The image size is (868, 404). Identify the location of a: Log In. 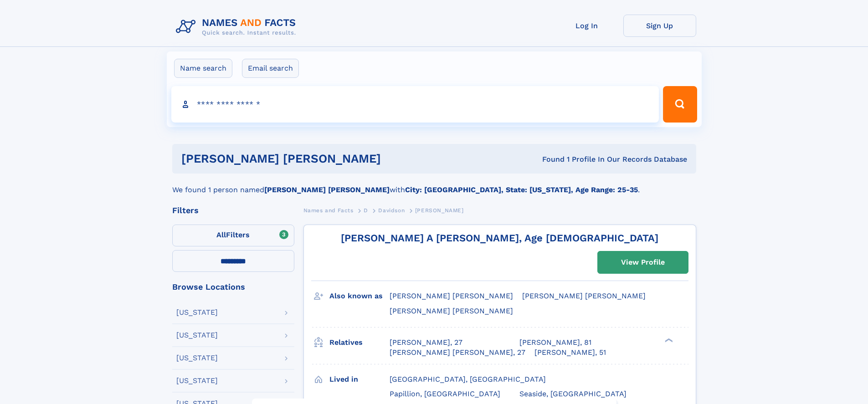
(587, 25).